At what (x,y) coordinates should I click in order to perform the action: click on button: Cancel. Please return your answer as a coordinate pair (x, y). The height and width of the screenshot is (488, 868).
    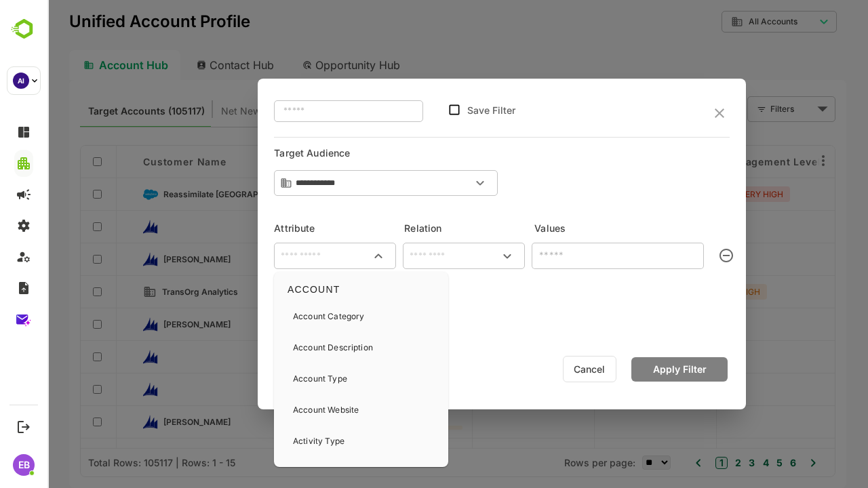
    Looking at the image, I should click on (542, 369).